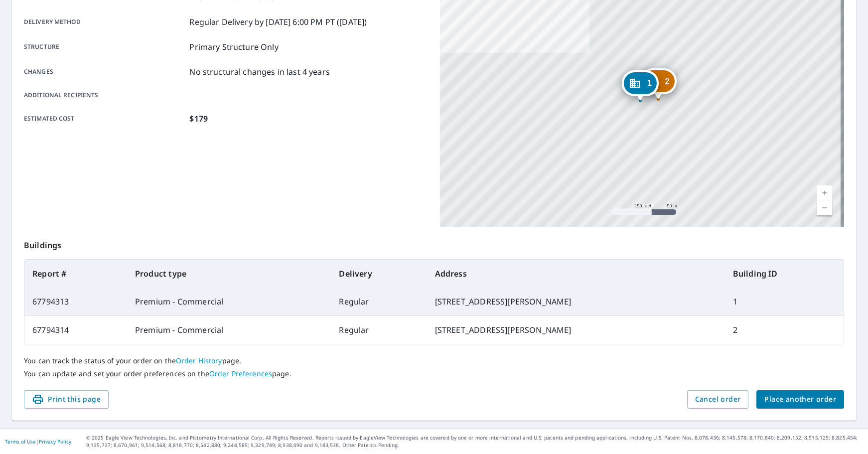 This screenshot has width=868, height=454. Describe the element at coordinates (825, 208) in the screenshot. I see `a: Current Level 17, Zoom Out` at that location.